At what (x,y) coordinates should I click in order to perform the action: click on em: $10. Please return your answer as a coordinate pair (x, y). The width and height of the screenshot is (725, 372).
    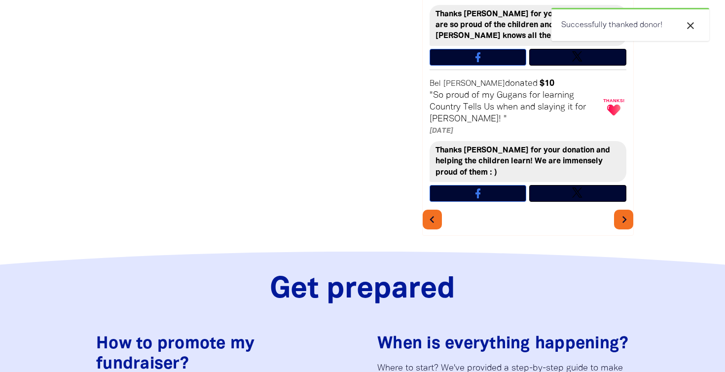
    Looking at the image, I should click on (547, 83).